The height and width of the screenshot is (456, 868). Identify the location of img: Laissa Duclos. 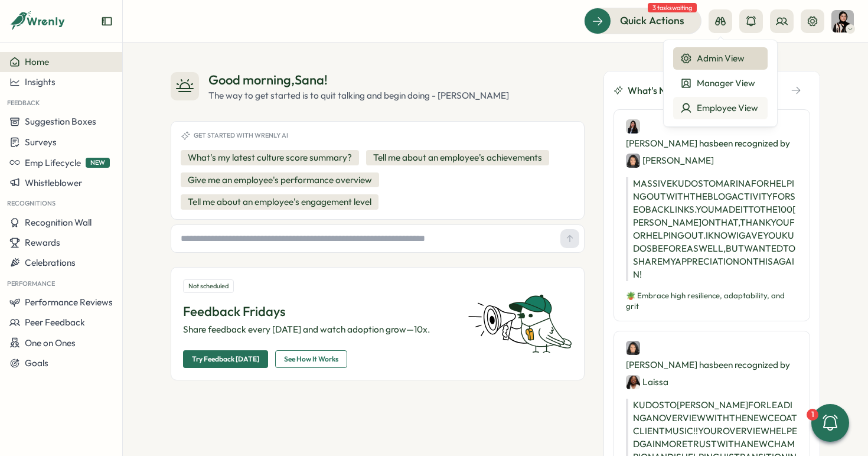
(633, 382).